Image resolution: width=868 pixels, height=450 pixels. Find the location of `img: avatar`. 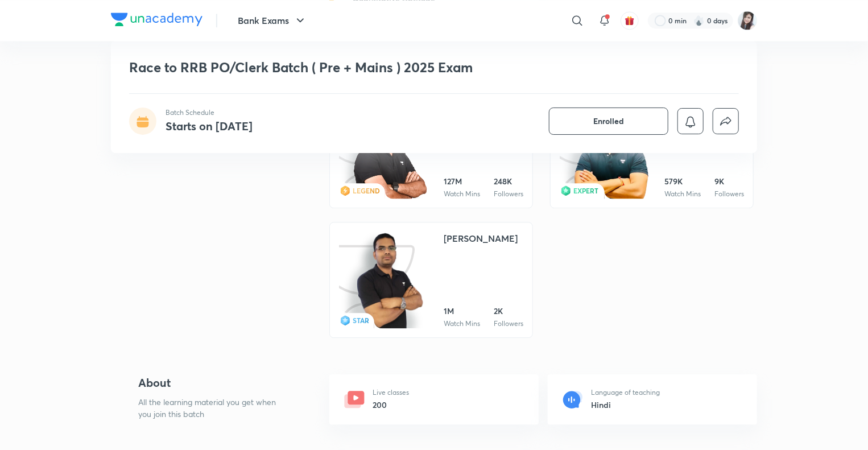

img: avatar is located at coordinates (629, 20).